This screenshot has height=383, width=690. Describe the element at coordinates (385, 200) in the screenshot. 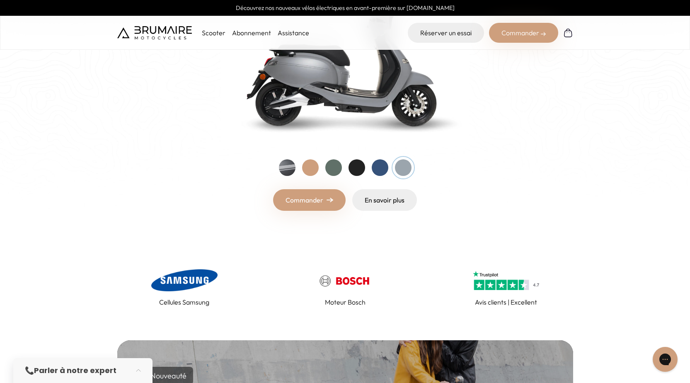

I see `a: En savoir plus` at that location.